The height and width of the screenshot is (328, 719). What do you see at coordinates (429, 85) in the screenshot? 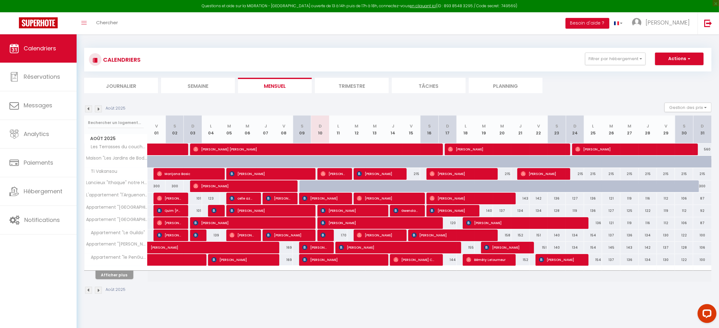
I see `li: Tâches` at bounding box center [429, 85].